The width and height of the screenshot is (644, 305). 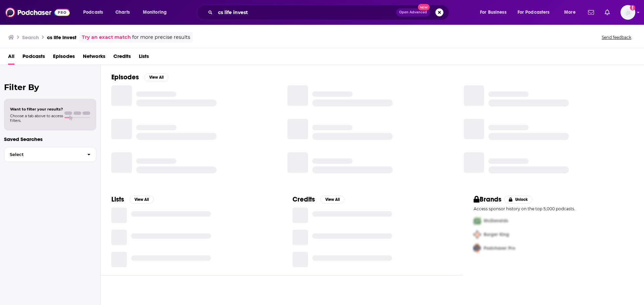 I want to click on h2: Lists, so click(x=118, y=199).